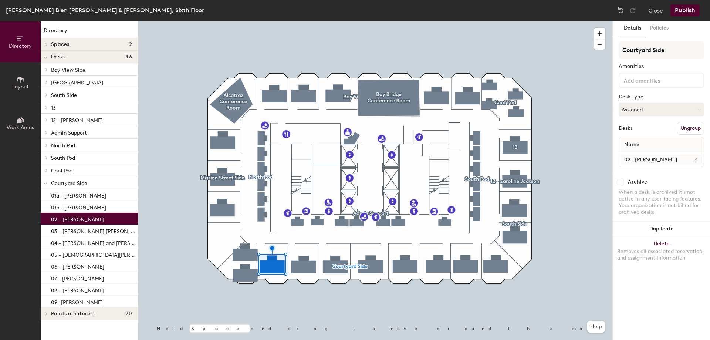  What do you see at coordinates (58, 57) in the screenshot?
I see `span: Desks` at bounding box center [58, 57].